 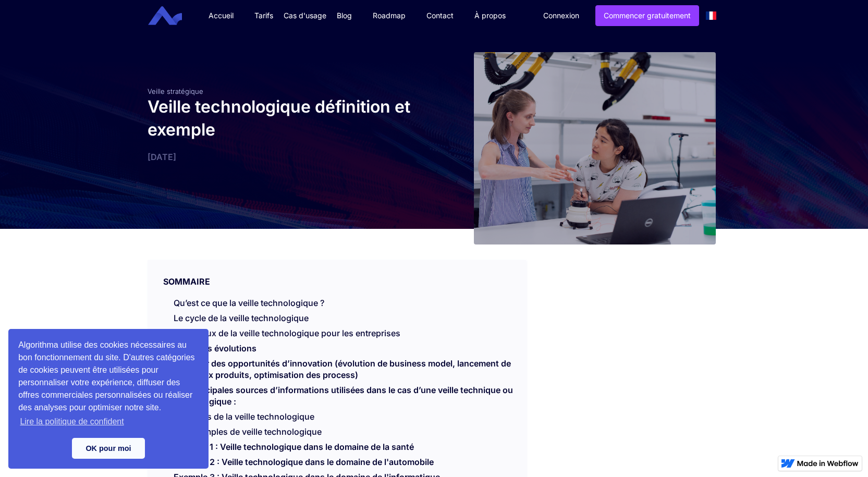 What do you see at coordinates (72, 421) in the screenshot?
I see `a: learn more about cookies` at bounding box center [72, 421].